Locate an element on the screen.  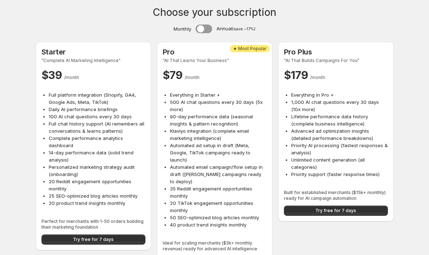
li: 50 SEO-optimized blog articles monthly is located at coordinates (218, 218).